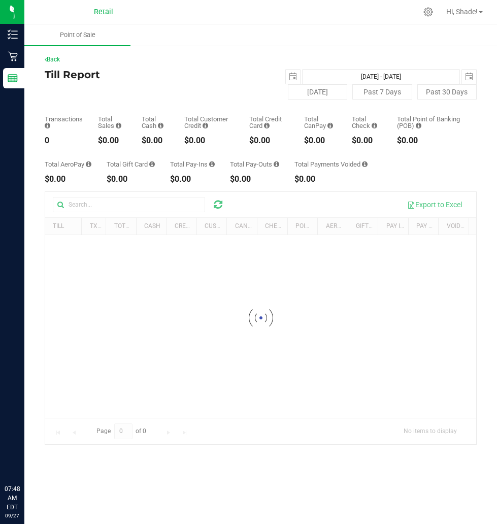  Describe the element at coordinates (12, 498) in the screenshot. I see `p: 07:48 AM EDT` at that location.